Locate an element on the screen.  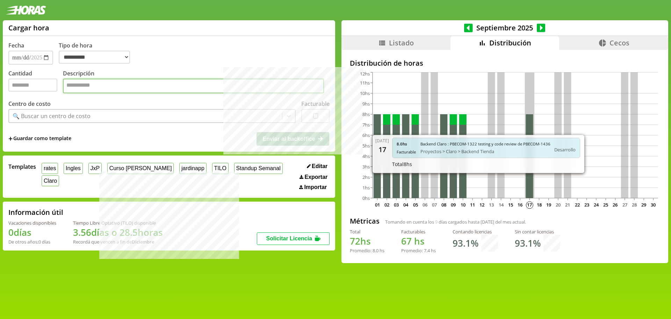
h1: 3.56 días o 28.5 horas is located at coordinates (118, 232).